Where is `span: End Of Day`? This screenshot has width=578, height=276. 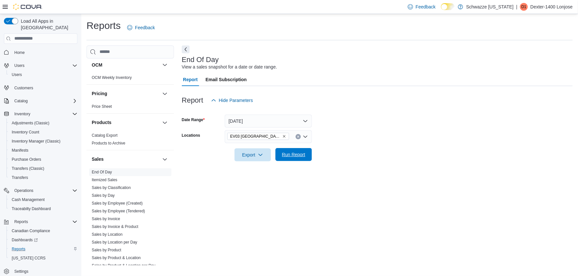
span: End Of Day is located at coordinates (102, 173).